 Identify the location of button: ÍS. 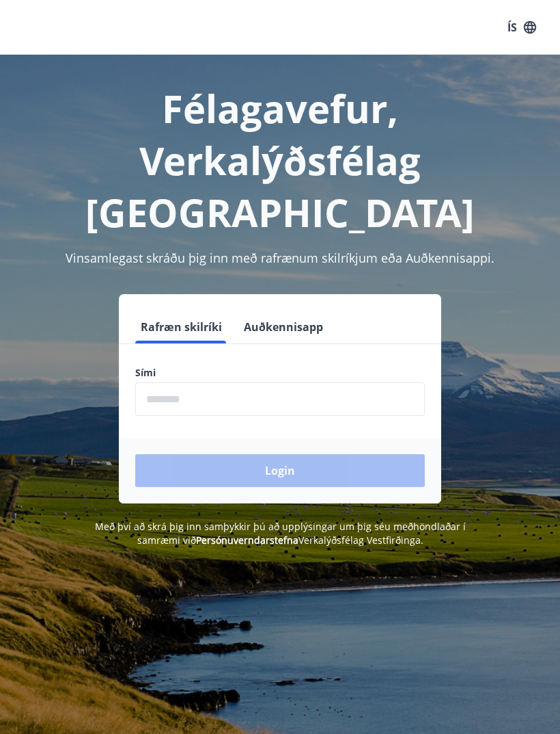
(522, 27).